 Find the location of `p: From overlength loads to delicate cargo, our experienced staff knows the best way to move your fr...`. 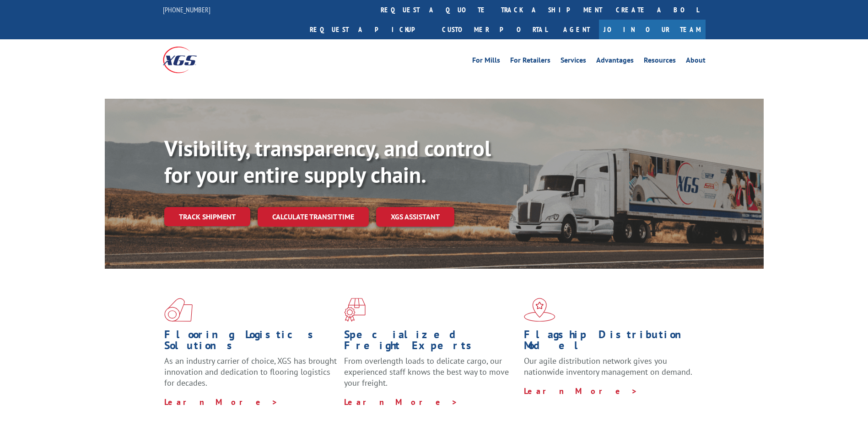

p: From overlength loads to delicate cargo, our experienced staff knows the best way to move your fr... is located at coordinates (431, 376).